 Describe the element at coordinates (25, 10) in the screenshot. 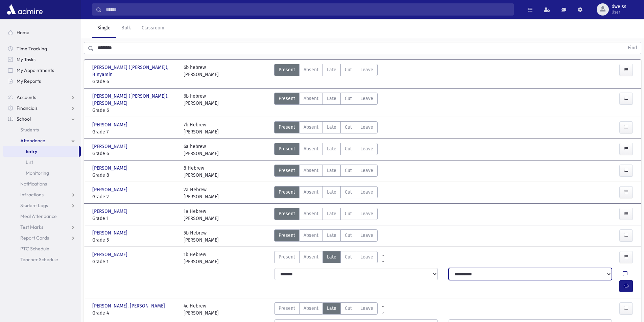

I see `img: AdmirePro` at that location.